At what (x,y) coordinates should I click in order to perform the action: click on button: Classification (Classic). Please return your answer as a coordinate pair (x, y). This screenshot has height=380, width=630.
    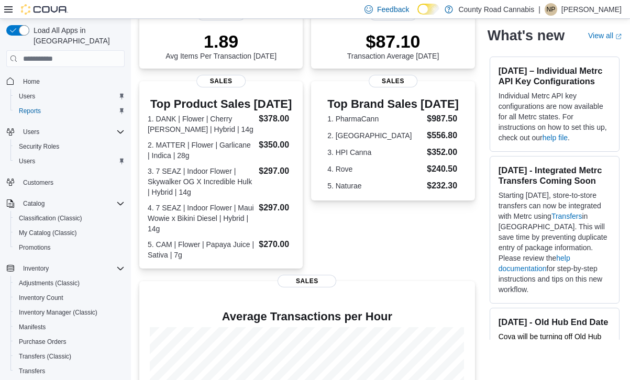
    Looking at the image, I should click on (70, 218).